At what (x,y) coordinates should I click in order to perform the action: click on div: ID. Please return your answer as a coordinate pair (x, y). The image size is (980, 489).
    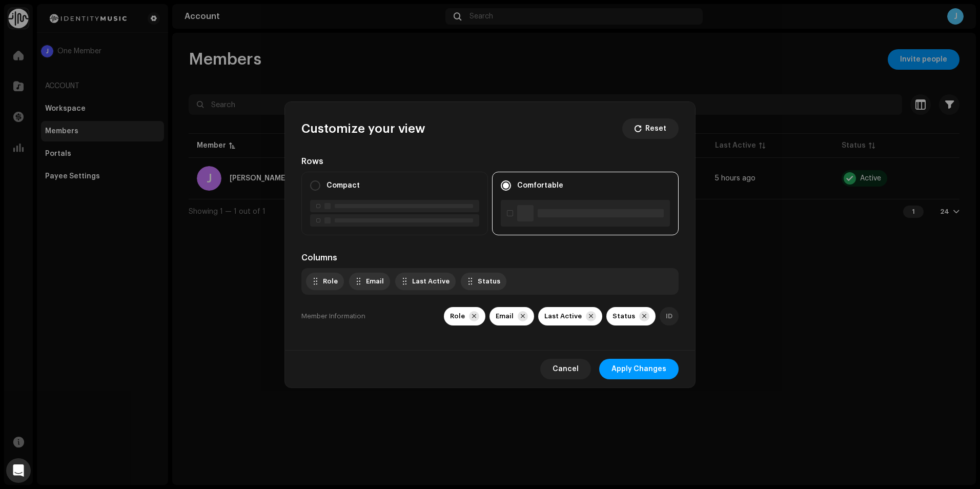
    Looking at the image, I should click on (669, 316).